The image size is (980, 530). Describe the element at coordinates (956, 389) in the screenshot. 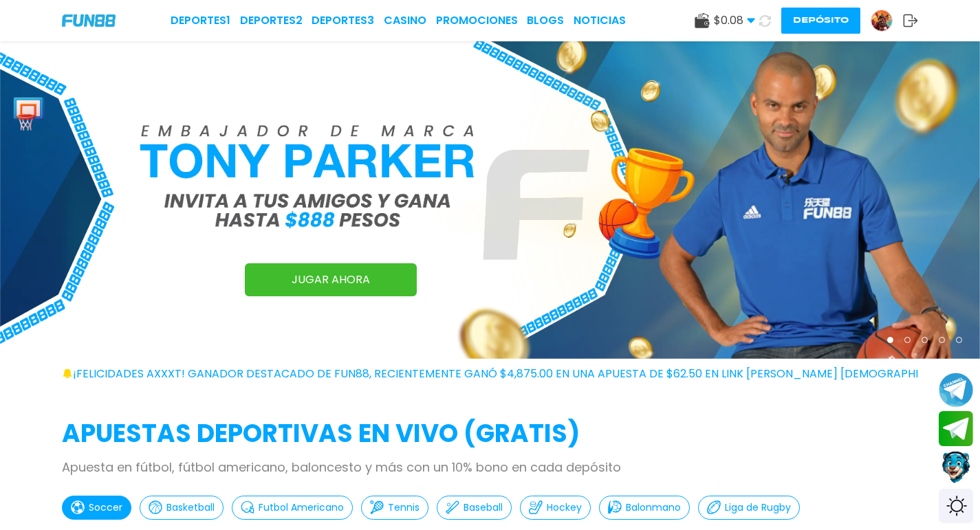

I see `button: Join telegram channel` at that location.